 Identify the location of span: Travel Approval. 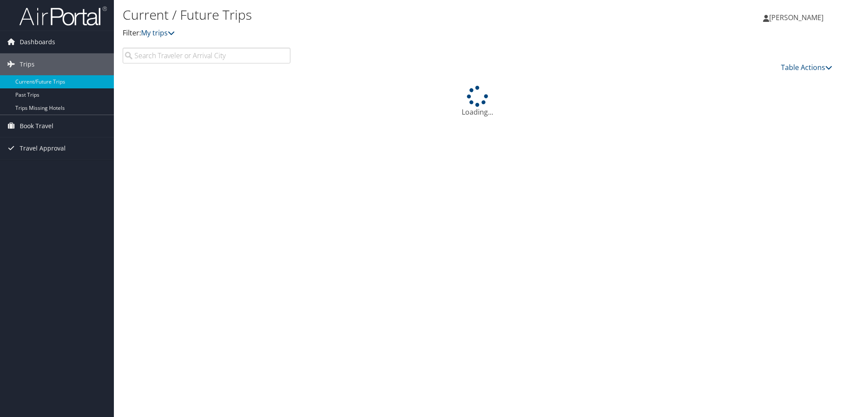
(42, 148).